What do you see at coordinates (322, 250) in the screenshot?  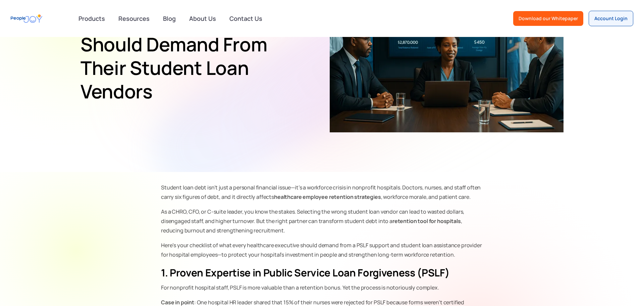 I see `p: Here’s your checklist of what every healthcare executive should demand from a PSLF support and st...` at bounding box center [322, 250].